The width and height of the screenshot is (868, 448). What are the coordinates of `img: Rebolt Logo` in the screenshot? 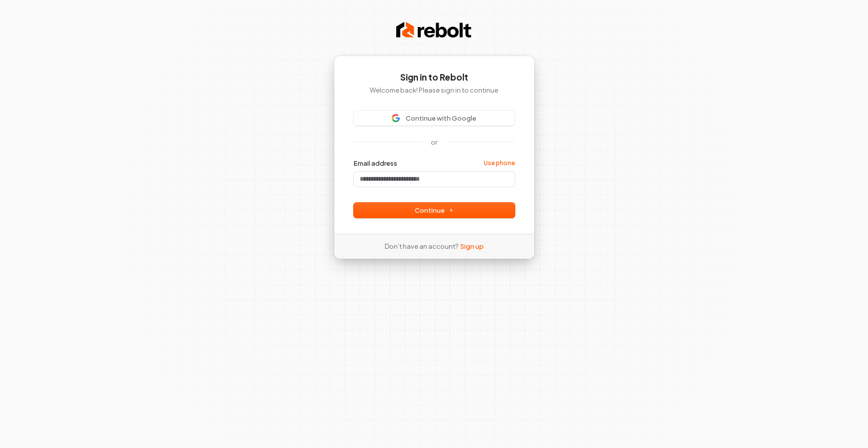 It's located at (434, 30).